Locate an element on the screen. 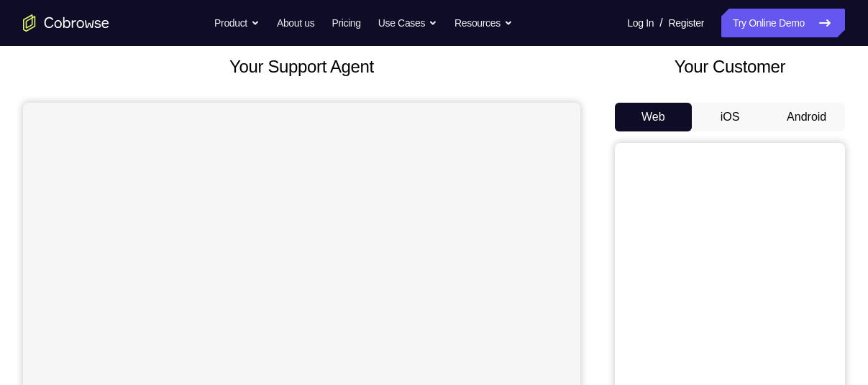 The image size is (868, 385). h2: Your Customer is located at coordinates (731, 67).